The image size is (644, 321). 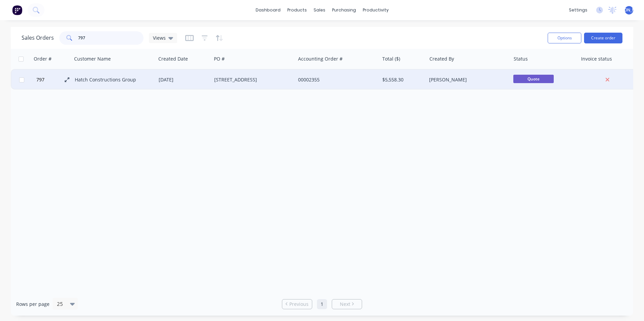 What do you see at coordinates (17, 10) in the screenshot?
I see `img: Factory` at bounding box center [17, 10].